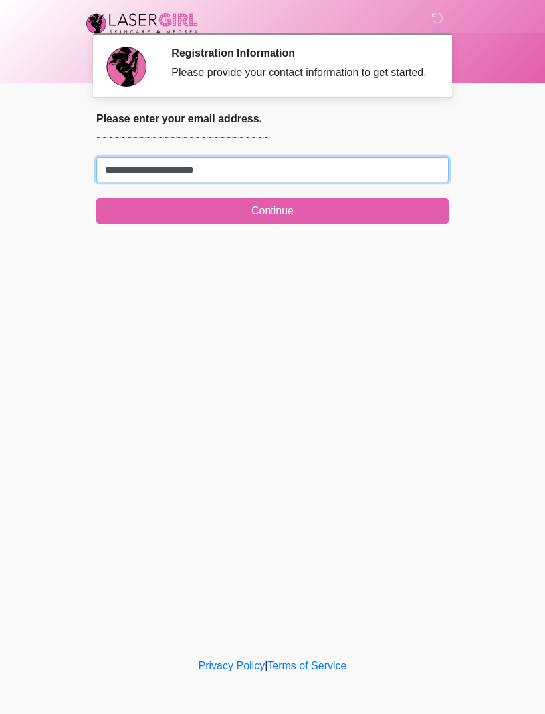 The width and height of the screenshot is (545, 714). What do you see at coordinates (232, 665) in the screenshot?
I see `a: Privacy Policy` at bounding box center [232, 665].